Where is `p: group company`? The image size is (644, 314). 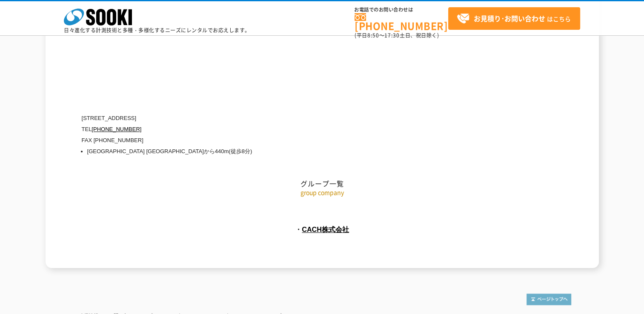 p: group company is located at coordinates (322, 192).